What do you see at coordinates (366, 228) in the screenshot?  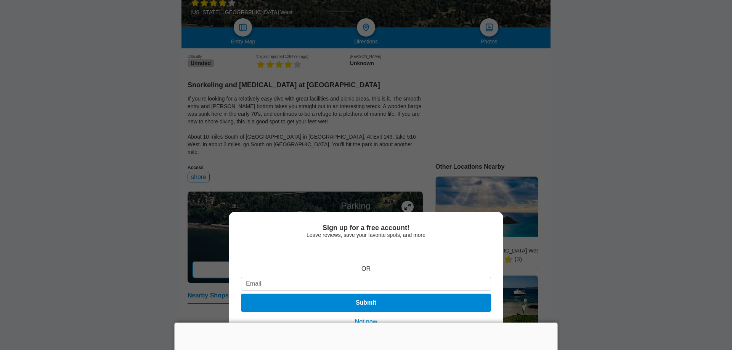 I see `div: Sign up for a free account!` at bounding box center [366, 228].